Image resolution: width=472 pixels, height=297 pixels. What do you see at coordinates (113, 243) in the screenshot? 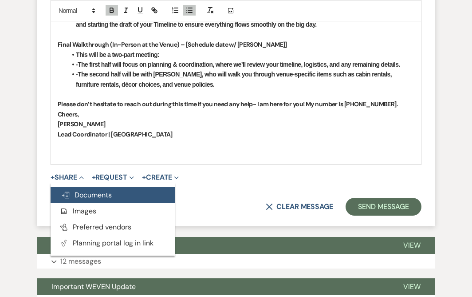
I see `button: Planning portal log in link` at bounding box center [113, 243].